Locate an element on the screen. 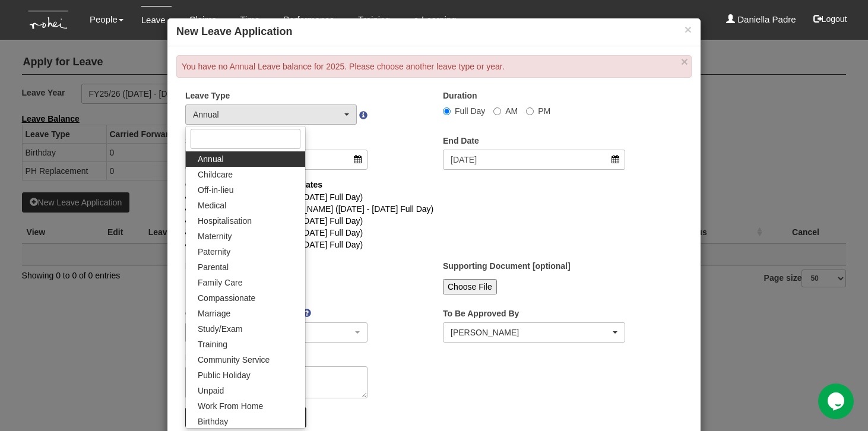  a: close is located at coordinates (684, 61).